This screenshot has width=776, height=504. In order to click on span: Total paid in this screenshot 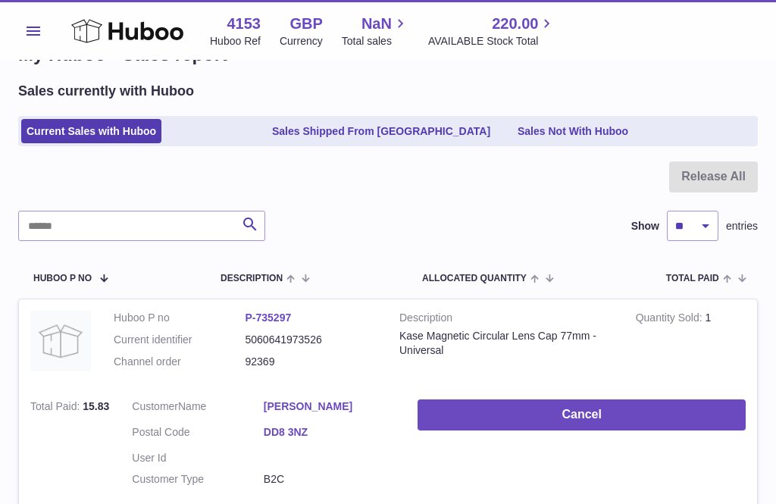, I will do `click(693, 278)`.